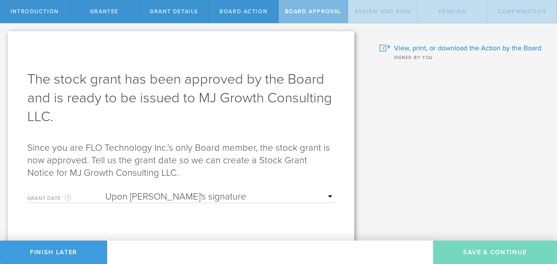 This screenshot has height=264, width=557. Describe the element at coordinates (181, 160) in the screenshot. I see `p: Since you are FLO Technology Inc.’s only Board member, the stock grant is now approved. Tell us t...` at that location.